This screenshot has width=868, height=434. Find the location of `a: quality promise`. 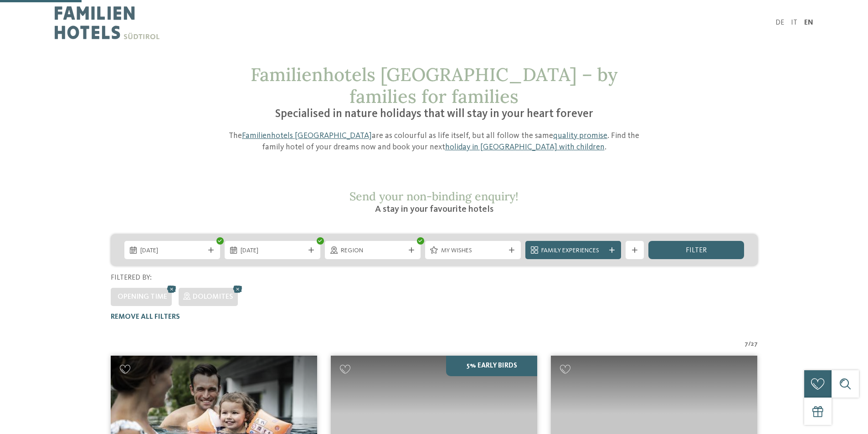

a: quality promise is located at coordinates (580, 136).